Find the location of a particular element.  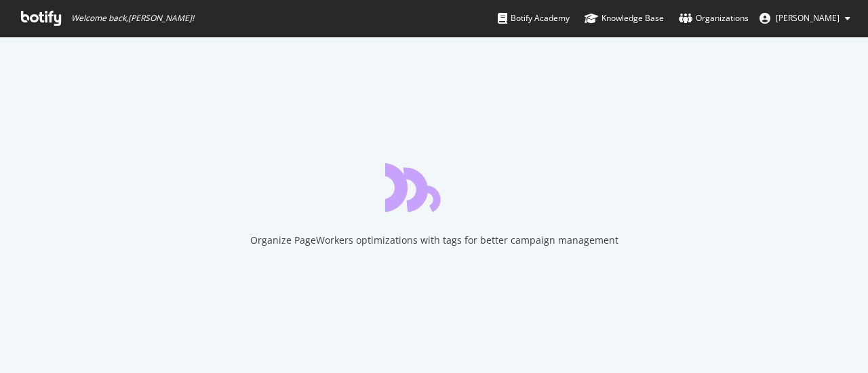

div: Botify Academy is located at coordinates (533, 18).